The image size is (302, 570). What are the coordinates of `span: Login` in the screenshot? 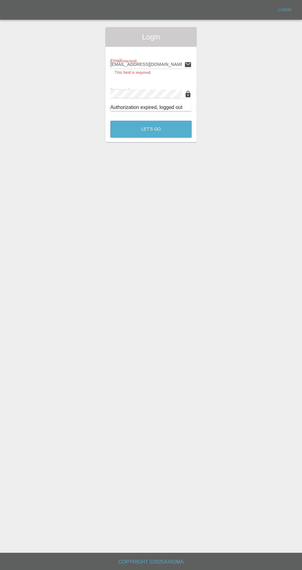 It's located at (151, 37).